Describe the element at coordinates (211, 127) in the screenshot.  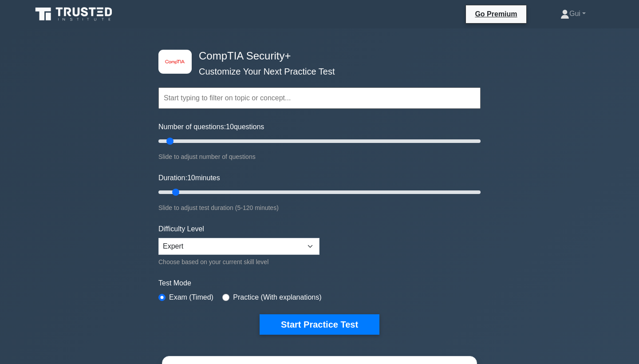
I see `label: Number of questions: questions` at that location.